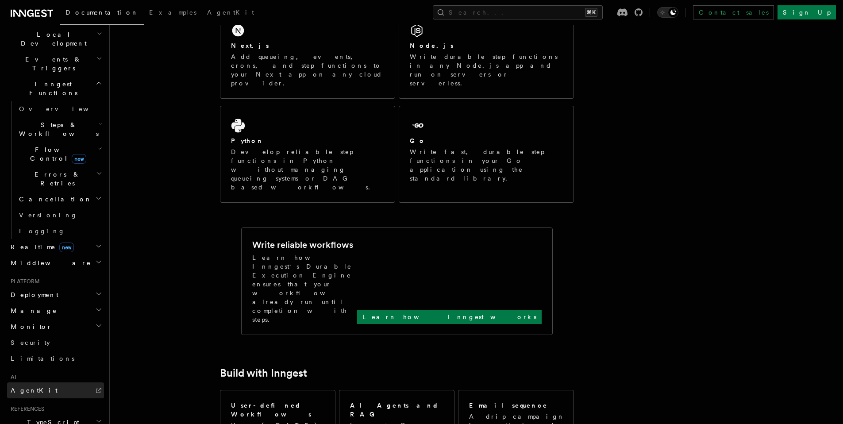  I want to click on kbd: ⌘K, so click(591, 12).